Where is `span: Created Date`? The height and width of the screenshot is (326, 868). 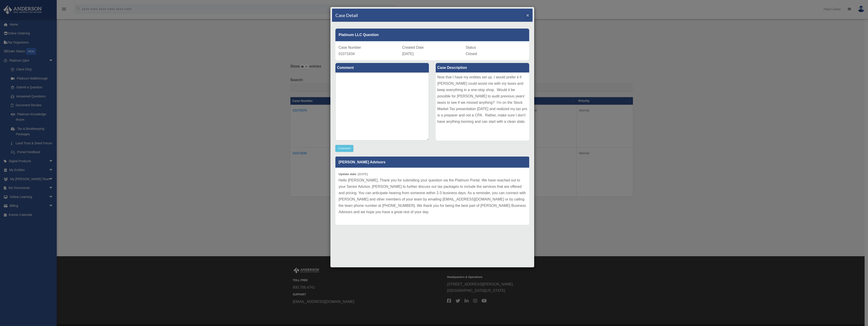
span: Created Date is located at coordinates (413, 47).